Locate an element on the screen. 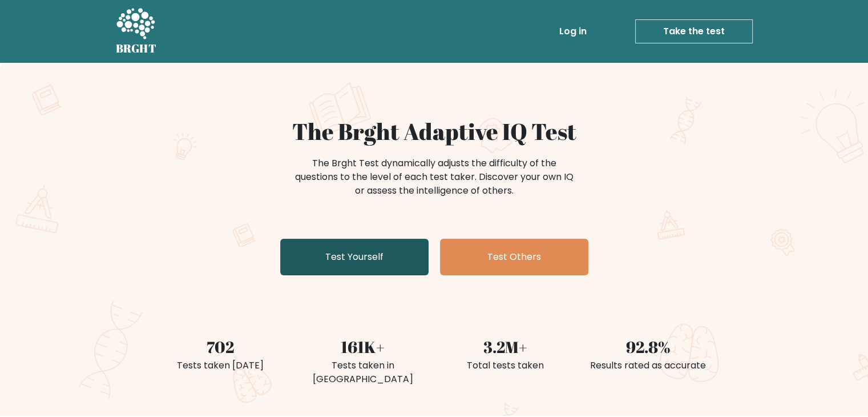  h5: BRGHT is located at coordinates (136, 48).